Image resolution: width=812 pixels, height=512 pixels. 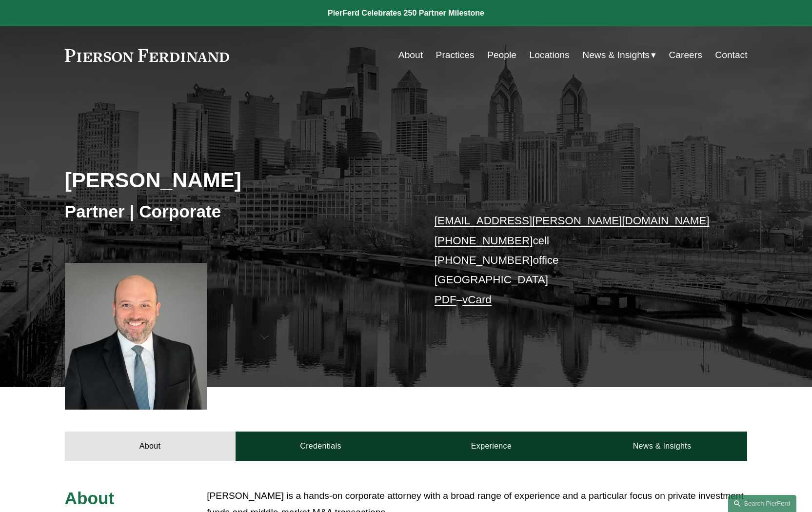 What do you see at coordinates (321, 446) in the screenshot?
I see `a: Credentials` at bounding box center [321, 446].